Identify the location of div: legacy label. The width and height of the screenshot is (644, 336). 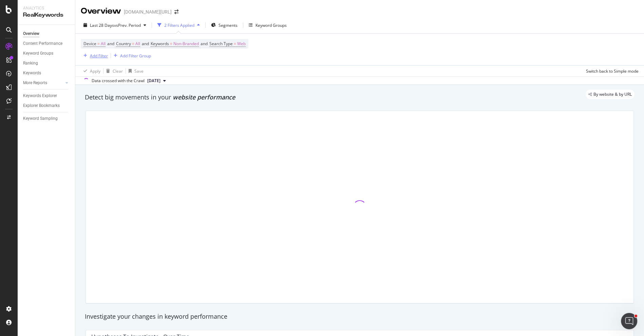
(610, 94).